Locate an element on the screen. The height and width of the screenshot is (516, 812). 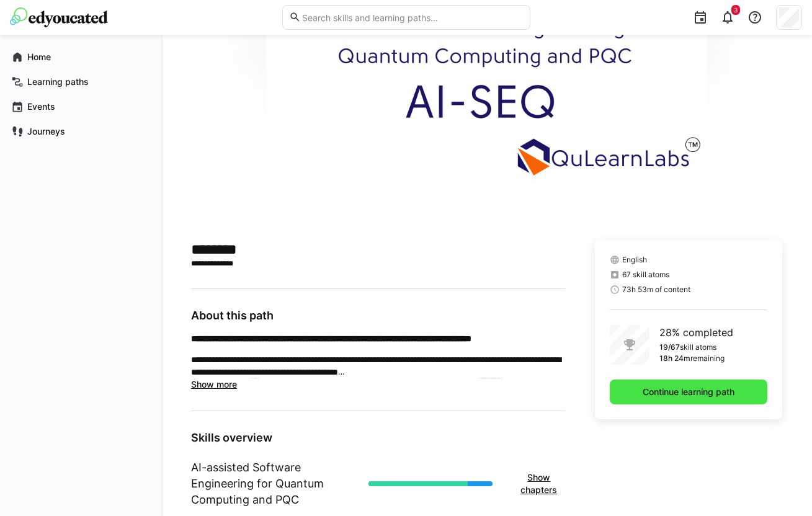
span: Continue learning path is located at coordinates (688, 392).